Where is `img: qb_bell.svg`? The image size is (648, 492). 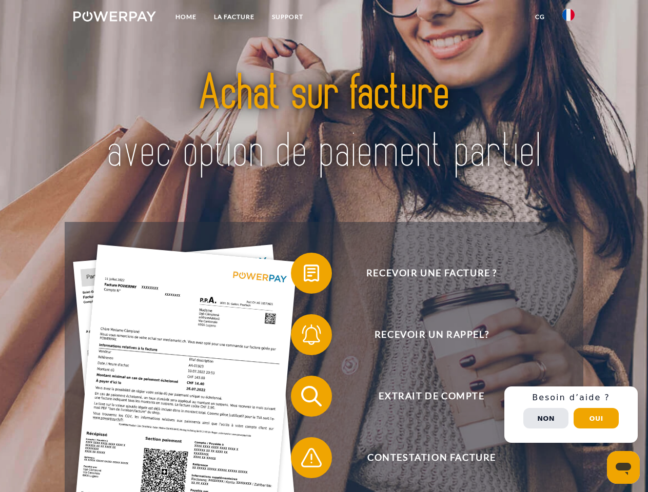 img: qb_bell.svg is located at coordinates (311, 335).